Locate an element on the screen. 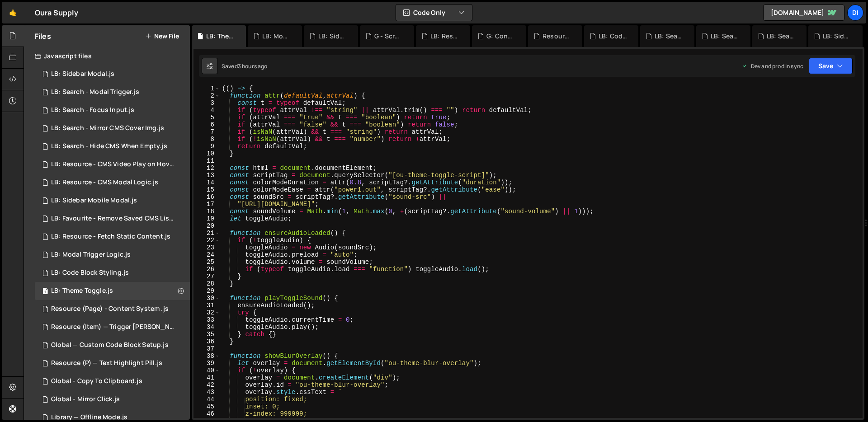 This screenshot has height=422, width=868. div: 41 is located at coordinates (207, 378).